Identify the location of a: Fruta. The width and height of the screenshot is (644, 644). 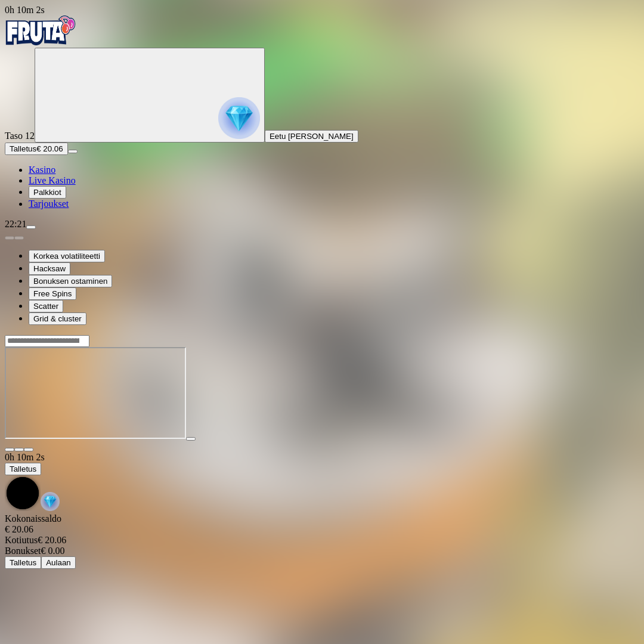
(40, 42).